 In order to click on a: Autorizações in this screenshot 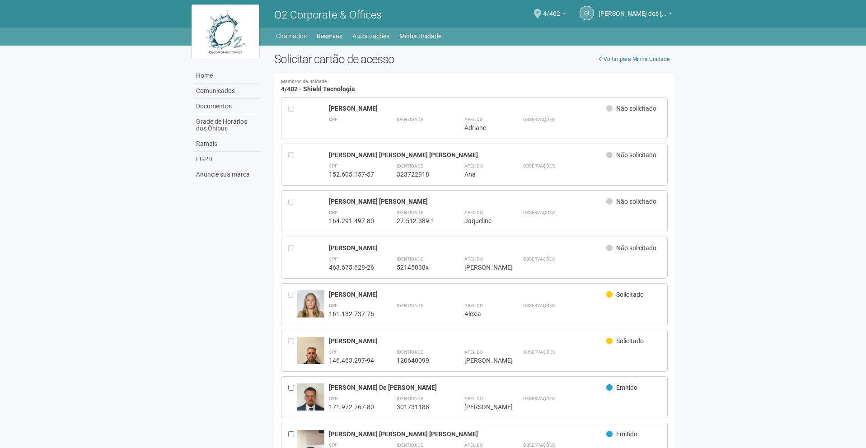, I will do `click(371, 36)`.